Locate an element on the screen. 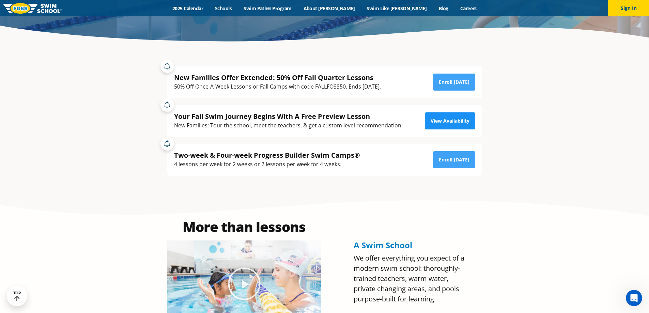 The width and height of the screenshot is (649, 313). a: Schools is located at coordinates (224, 8).